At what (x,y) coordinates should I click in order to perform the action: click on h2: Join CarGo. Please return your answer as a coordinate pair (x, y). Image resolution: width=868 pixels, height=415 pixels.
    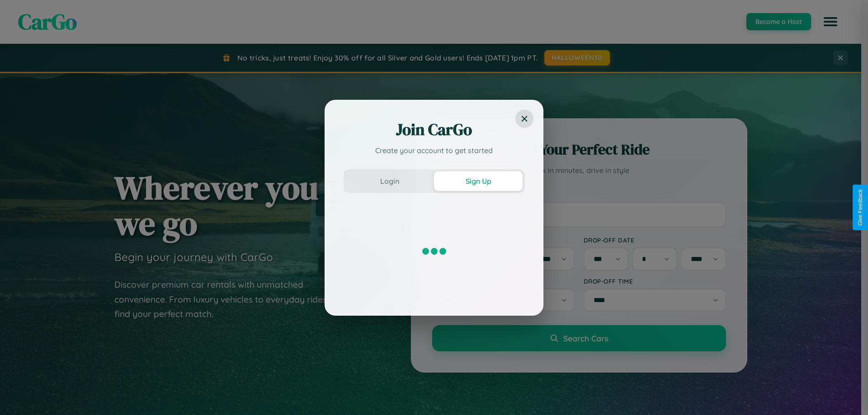
    Looking at the image, I should click on (434, 130).